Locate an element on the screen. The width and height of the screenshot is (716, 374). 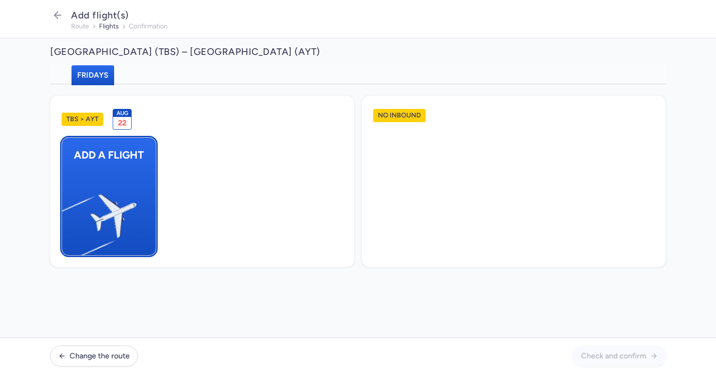
span: Fridays is located at coordinates (93, 75).